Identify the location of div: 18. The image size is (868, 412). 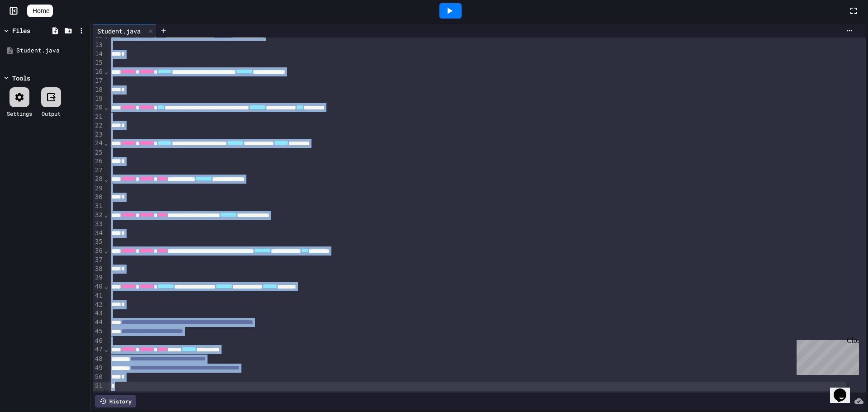
(98, 90).